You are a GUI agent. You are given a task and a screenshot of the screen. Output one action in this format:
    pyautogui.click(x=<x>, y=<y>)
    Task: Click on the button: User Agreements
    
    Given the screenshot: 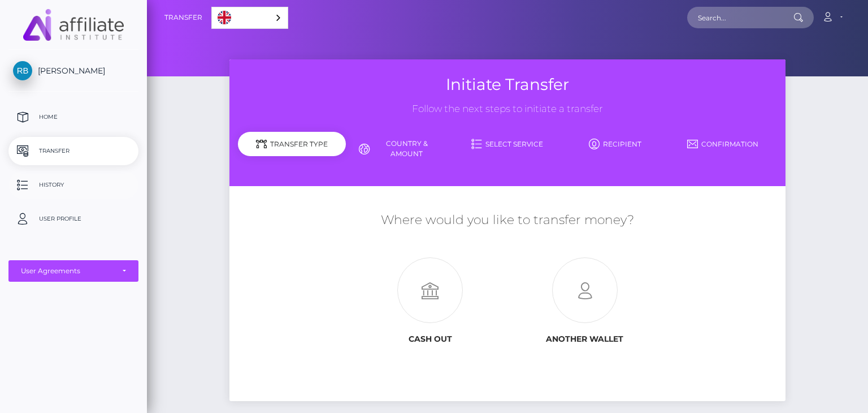 What is the action you would take?
    pyautogui.click(x=73, y=270)
    